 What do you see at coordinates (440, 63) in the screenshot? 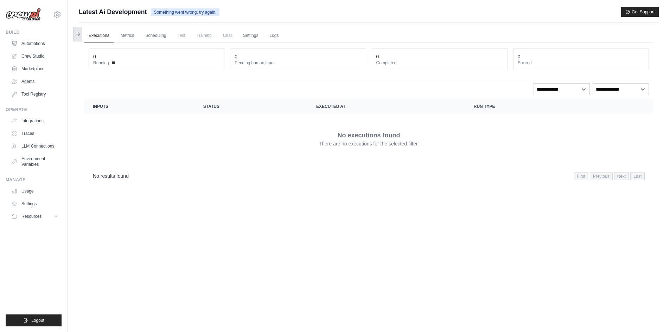
I see `dt: Completed` at bounding box center [440, 63].